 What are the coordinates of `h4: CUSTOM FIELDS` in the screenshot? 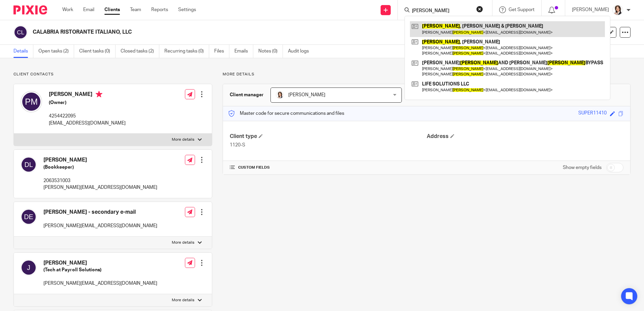 It's located at (328, 168).